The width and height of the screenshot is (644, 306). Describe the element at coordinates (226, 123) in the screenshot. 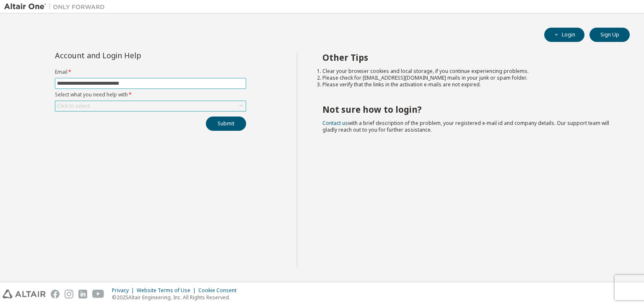

I see `button: Submit` at that location.